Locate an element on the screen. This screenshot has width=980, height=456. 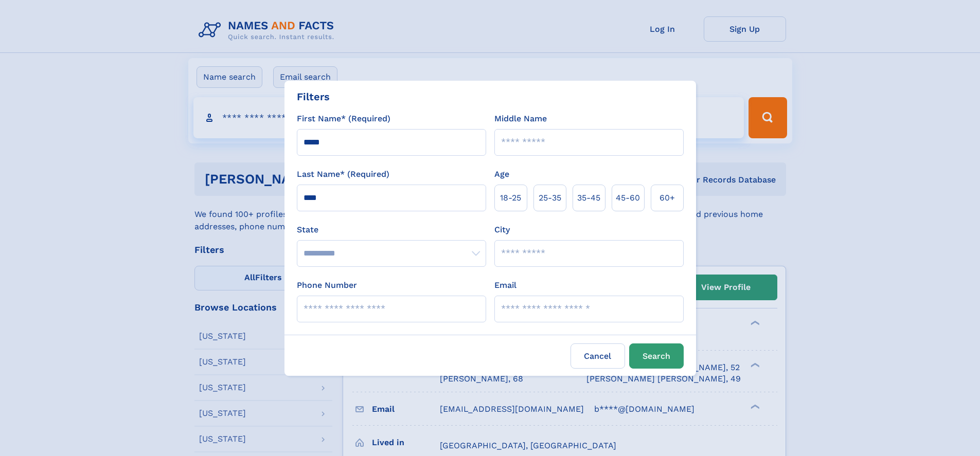
label: Age is located at coordinates (501, 174).